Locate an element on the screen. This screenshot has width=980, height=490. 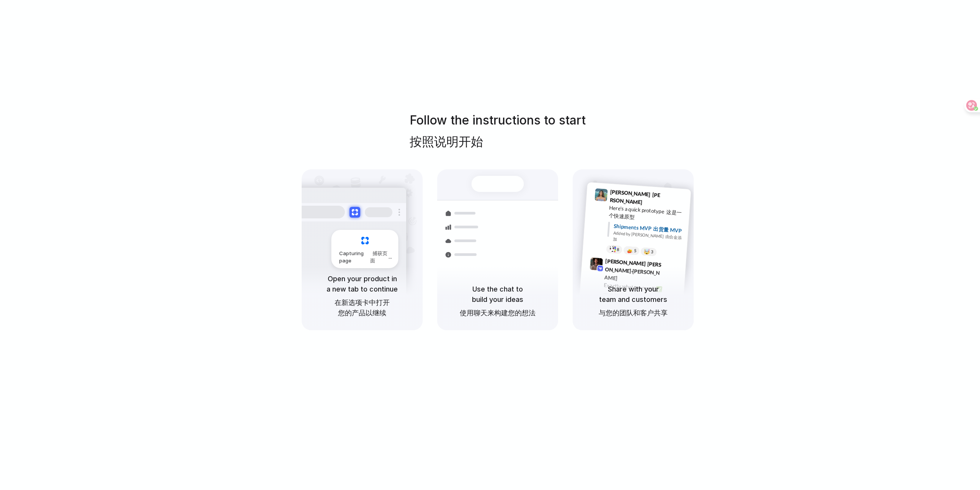
font: 使用聊天来构建您的想法 is located at coordinates (497, 313).